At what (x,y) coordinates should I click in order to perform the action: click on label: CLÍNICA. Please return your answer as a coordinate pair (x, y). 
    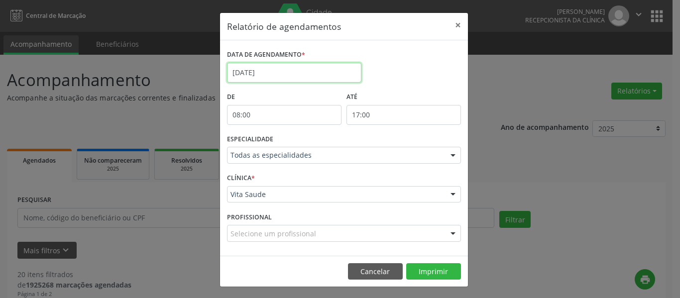
    Looking at the image, I should click on (241, 178).